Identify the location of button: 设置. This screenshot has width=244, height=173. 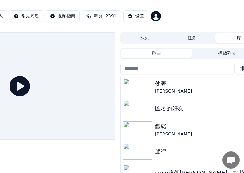
(136, 16).